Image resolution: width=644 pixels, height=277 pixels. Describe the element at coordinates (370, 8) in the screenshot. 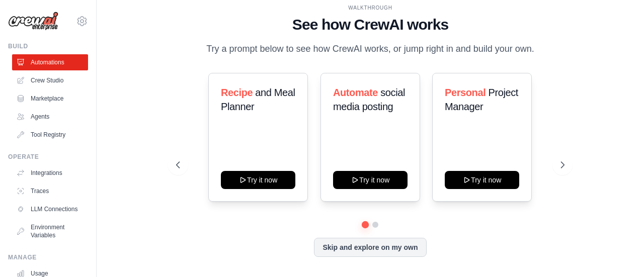

I see `div: WALKTHROUGH` at that location.